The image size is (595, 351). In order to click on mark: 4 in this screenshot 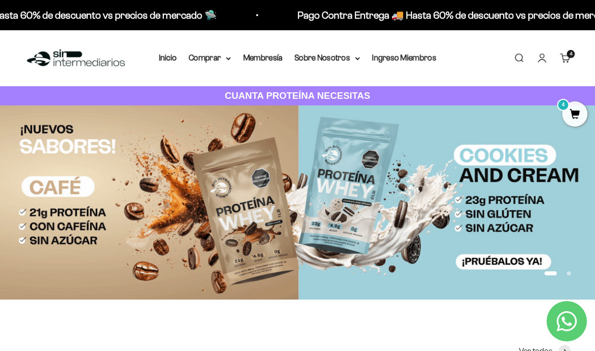, I will do `click(563, 105)`.